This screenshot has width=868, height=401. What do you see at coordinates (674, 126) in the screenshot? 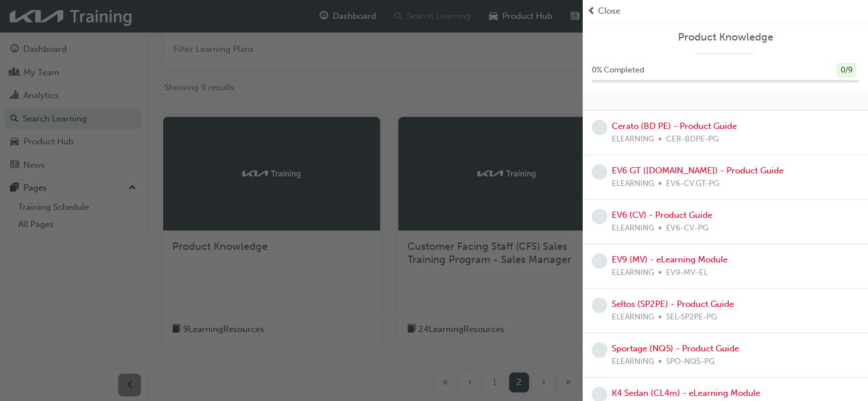
I see `a: Cerato (BD PE) - Product Guide` at bounding box center [674, 126].